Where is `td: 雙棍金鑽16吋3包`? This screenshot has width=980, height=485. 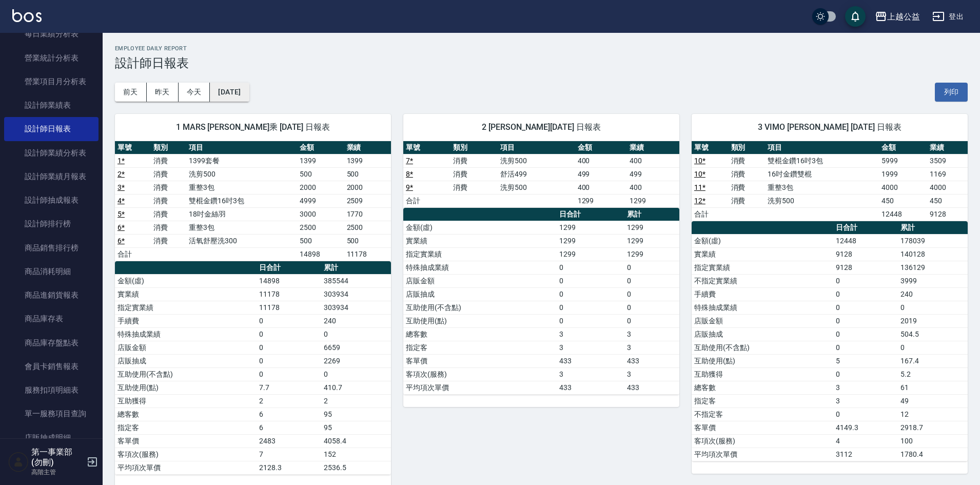 td: 雙棍金鑽16吋3包 is located at coordinates (242, 201).